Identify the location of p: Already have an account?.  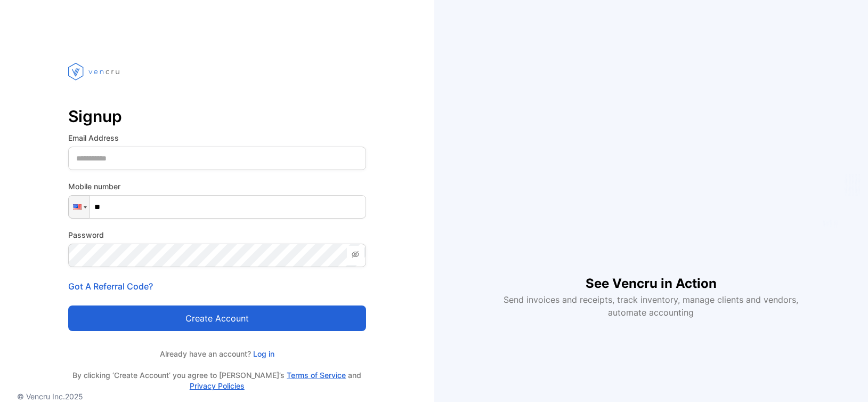
(217, 353).